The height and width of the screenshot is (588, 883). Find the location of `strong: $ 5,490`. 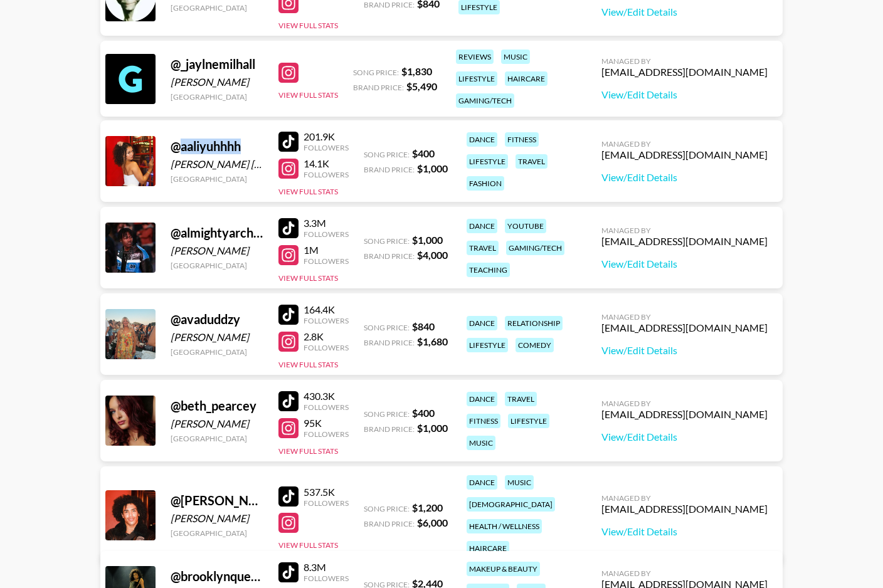

strong: $ 5,490 is located at coordinates (421, 86).